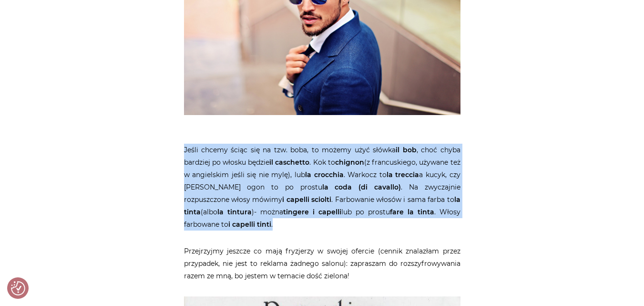 This screenshot has height=306, width=644. Describe the element at coordinates (403, 175) in the screenshot. I see `strong: la treccia` at that location.